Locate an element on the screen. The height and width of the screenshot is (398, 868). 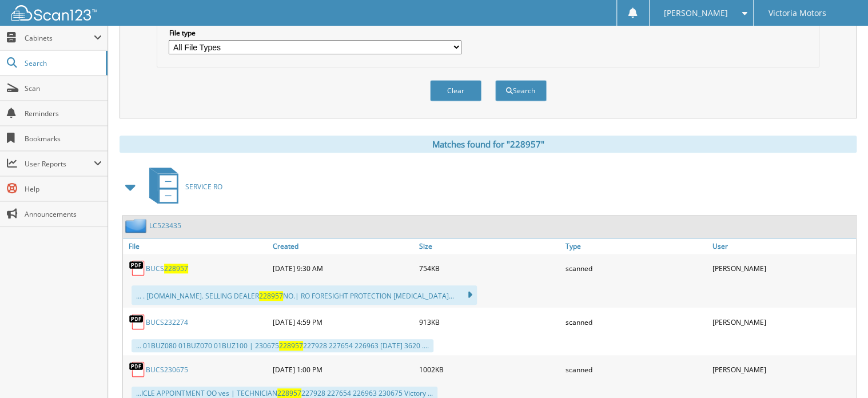
span: SERVICE RO is located at coordinates (203, 186).